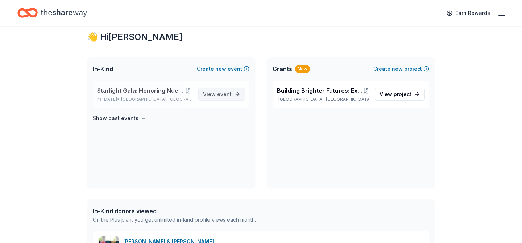 This screenshot has width=522, height=243. What do you see at coordinates (223, 69) in the screenshot?
I see `button: Createnewevent` at bounding box center [223, 69].